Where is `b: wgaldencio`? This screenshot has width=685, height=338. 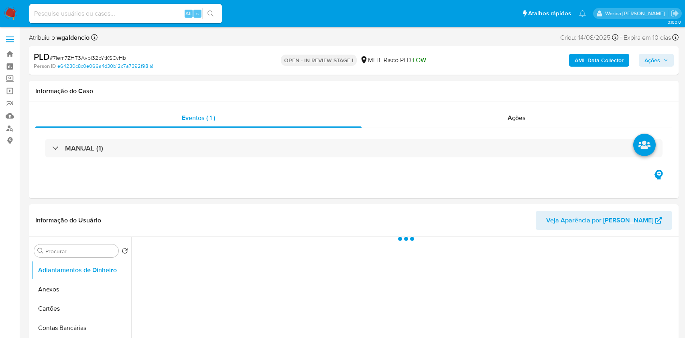
b: wgaldencio is located at coordinates (72, 37).